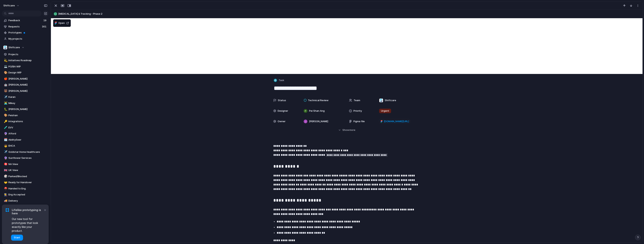 This screenshot has width=644, height=244. Describe the element at coordinates (25, 122) in the screenshot. I see `a: 🔑Integrations` at that location.